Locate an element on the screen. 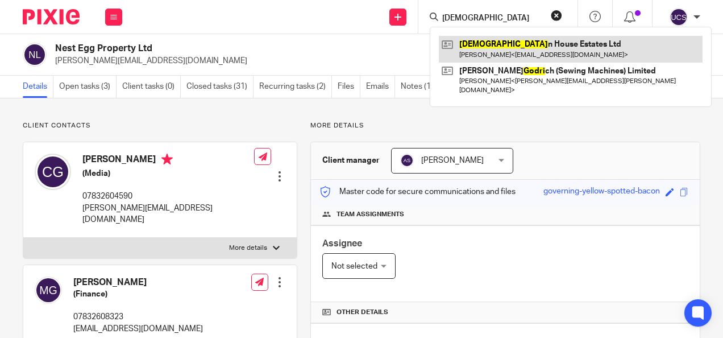  img: Pixie is located at coordinates (51, 16).